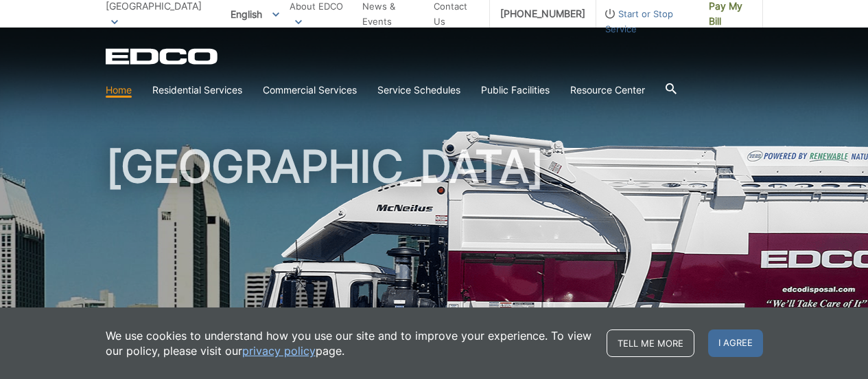  What do you see at coordinates (279, 350) in the screenshot?
I see `a: privacy policy` at bounding box center [279, 350].